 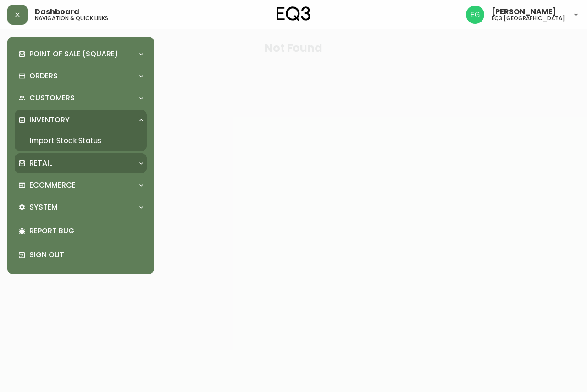 I want to click on div: Report Bug, so click(x=81, y=231).